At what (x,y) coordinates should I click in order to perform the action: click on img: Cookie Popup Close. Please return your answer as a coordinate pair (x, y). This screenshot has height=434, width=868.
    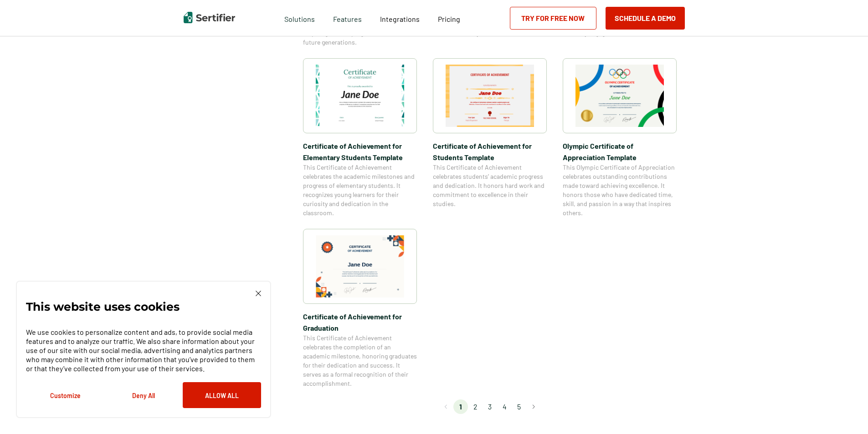
    Looking at the image, I should click on (258, 294).